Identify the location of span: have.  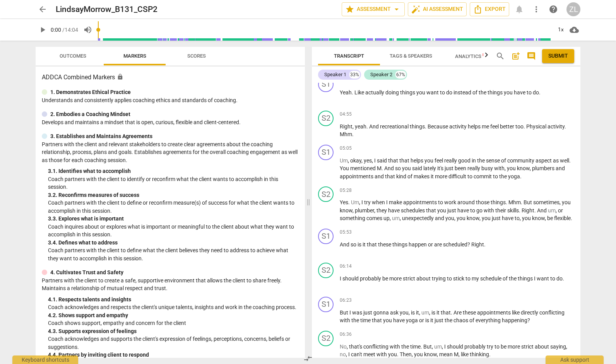
(394, 211).